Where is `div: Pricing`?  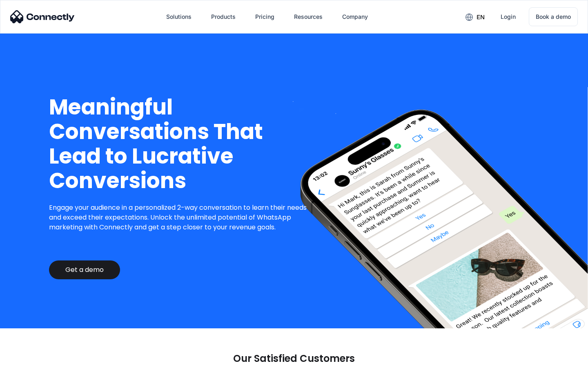
div: Pricing is located at coordinates (265, 17).